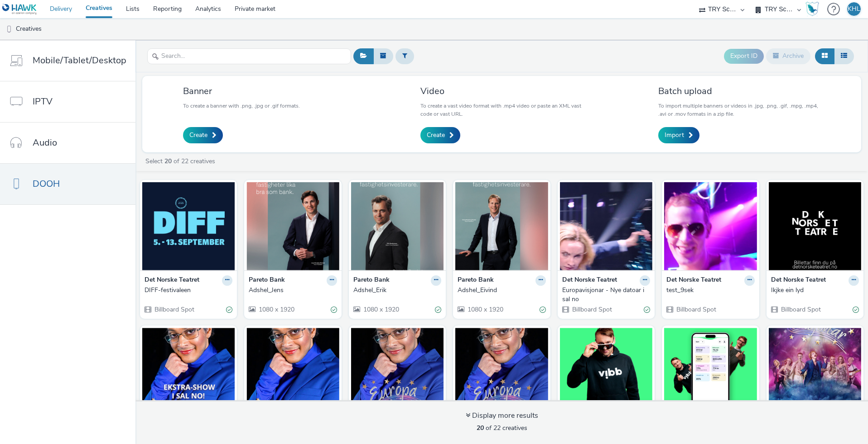 The image size is (868, 444). I want to click on div: Adshel_Eivind, so click(499, 290).